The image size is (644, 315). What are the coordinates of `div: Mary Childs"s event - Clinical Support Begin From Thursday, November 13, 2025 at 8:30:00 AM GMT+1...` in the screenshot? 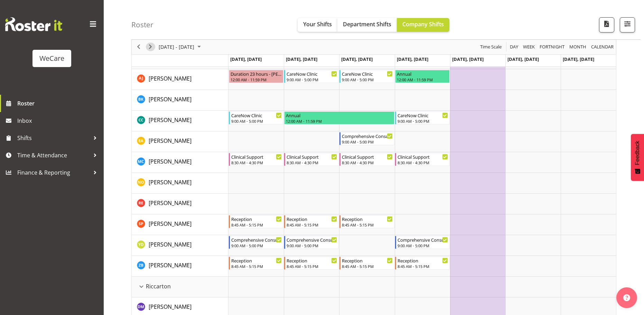 It's located at (423, 160).